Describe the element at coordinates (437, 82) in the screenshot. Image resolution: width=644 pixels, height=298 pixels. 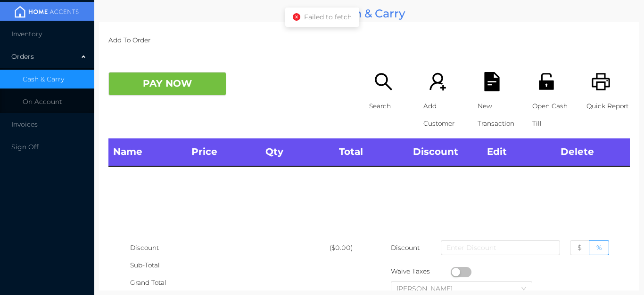
I see `i: icon: user-add` at that location.